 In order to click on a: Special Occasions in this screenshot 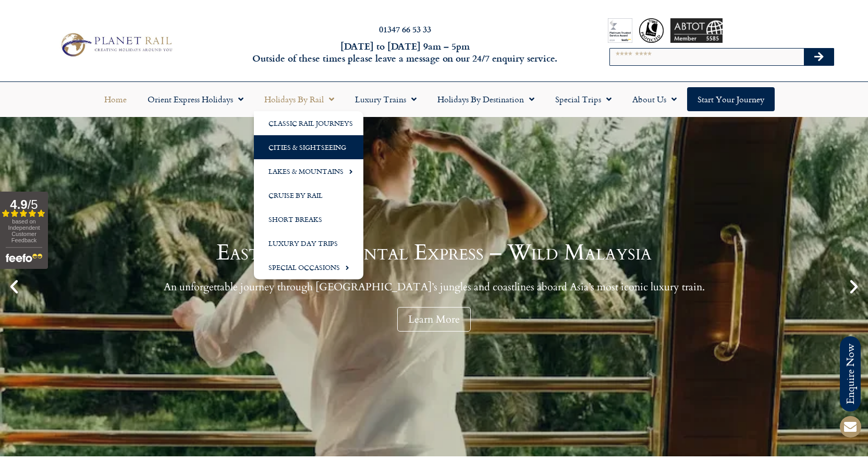, I will do `click(309, 267)`.